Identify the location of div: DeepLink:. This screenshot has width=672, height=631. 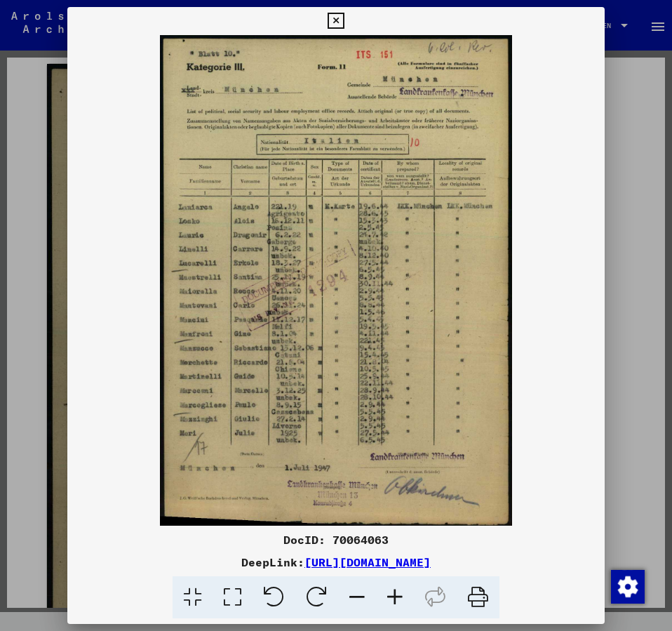
(336, 562).